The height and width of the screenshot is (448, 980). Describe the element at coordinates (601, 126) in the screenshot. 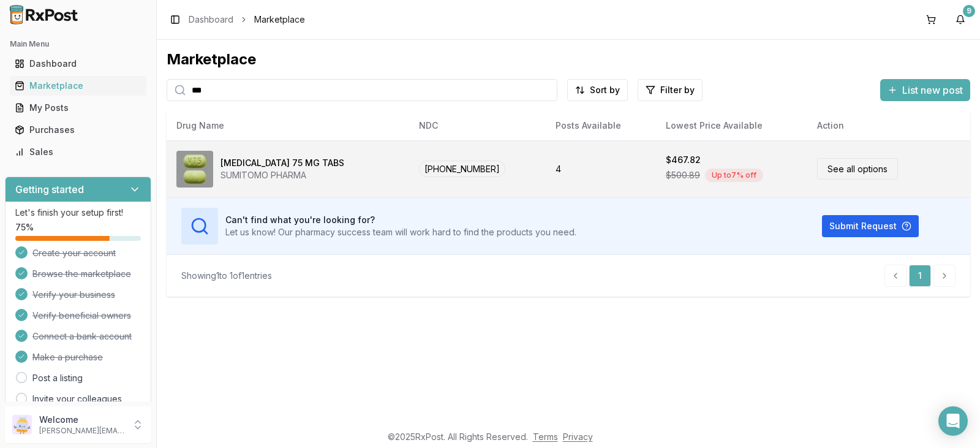

I see `th: Posts Available` at that location.